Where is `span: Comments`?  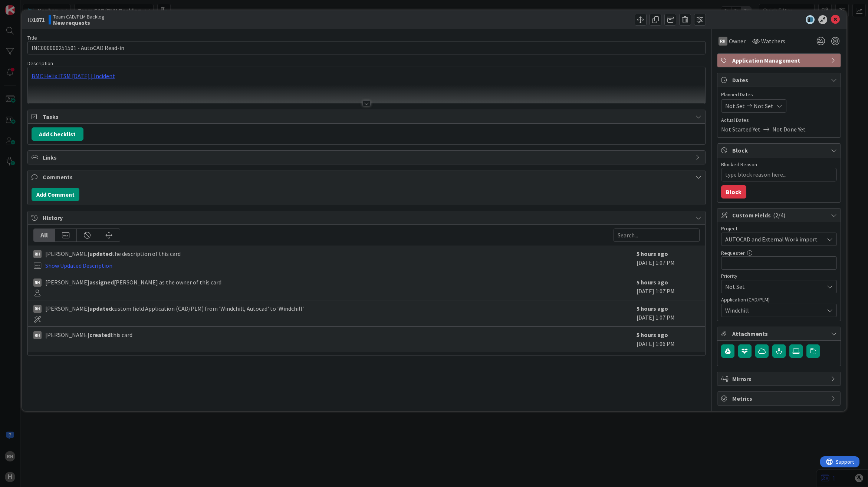
span: Comments is located at coordinates (367, 177).